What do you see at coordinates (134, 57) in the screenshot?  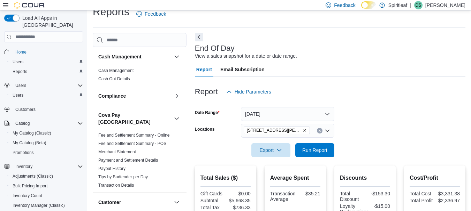 I see `button: Cash Management` at bounding box center [134, 57].